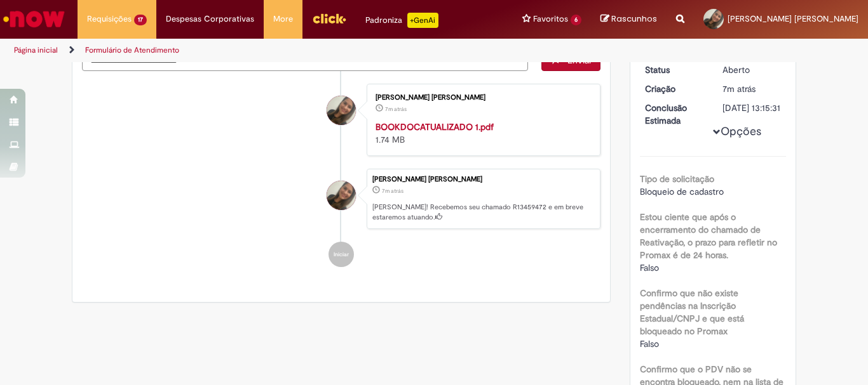 The image size is (868, 385). What do you see at coordinates (209, 19) in the screenshot?
I see `span: Despesas Corporativas` at bounding box center [209, 19].